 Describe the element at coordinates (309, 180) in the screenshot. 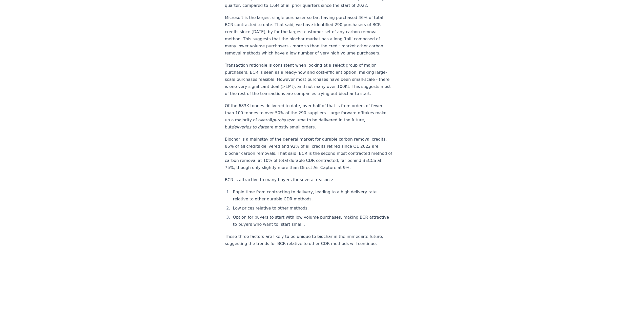

I see `p: BCR is attractive to many buyers for several reasons:` at that location.